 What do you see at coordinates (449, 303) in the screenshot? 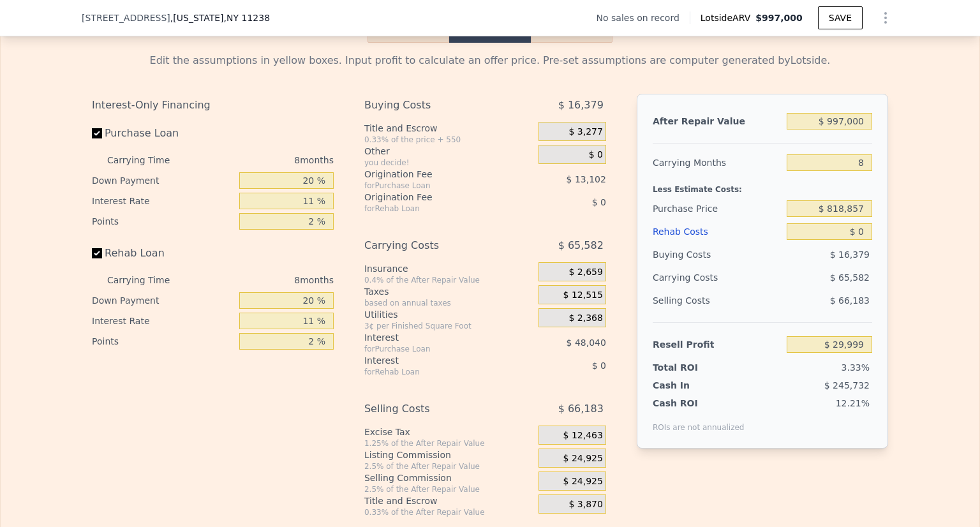
I see `div: based on annual taxes` at bounding box center [449, 303].